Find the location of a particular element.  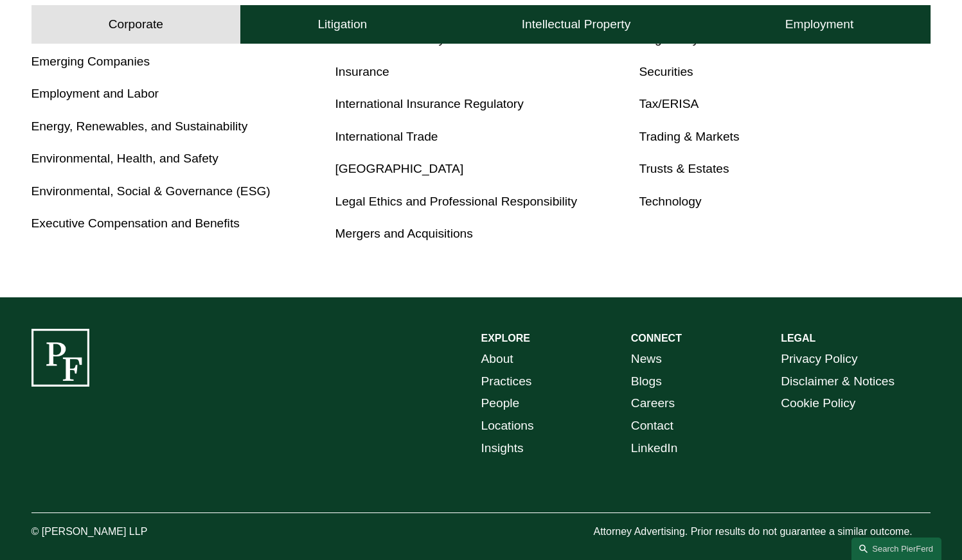

a: Securities is located at coordinates (666, 71).